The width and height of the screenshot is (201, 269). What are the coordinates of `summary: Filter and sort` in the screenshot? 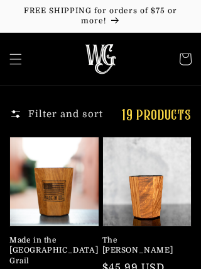 It's located at (56, 116).